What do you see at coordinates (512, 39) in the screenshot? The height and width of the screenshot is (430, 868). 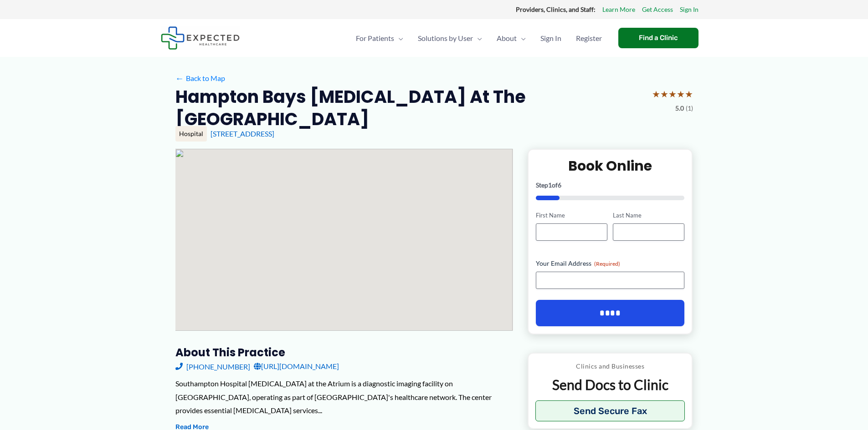 I see `a: AboutMenu Toggle` at bounding box center [512, 39].